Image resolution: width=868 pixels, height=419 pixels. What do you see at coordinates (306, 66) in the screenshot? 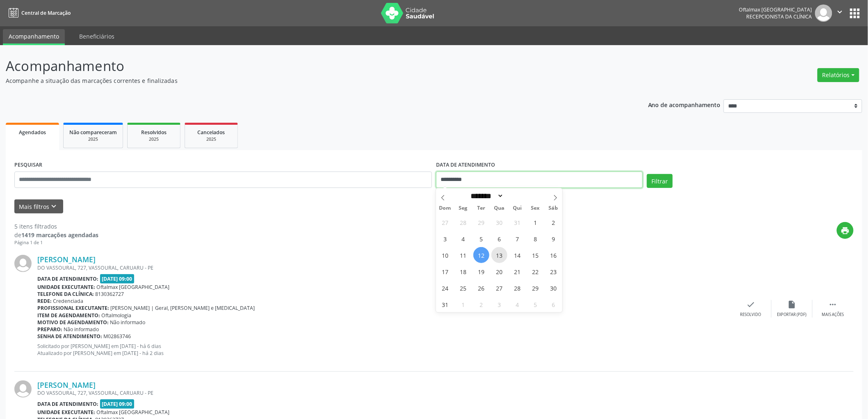
I see `p: Acompanhamento` at bounding box center [306, 66].